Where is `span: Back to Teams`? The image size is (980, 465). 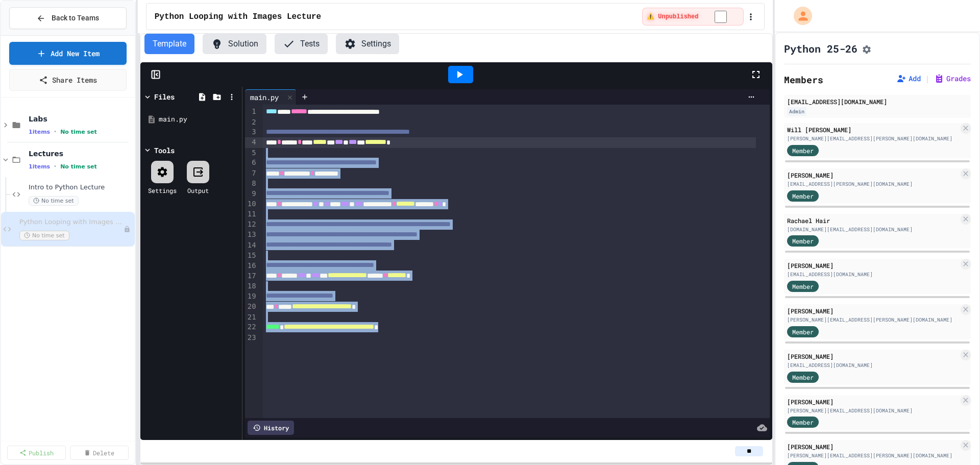
span: Back to Teams is located at coordinates (75, 18).